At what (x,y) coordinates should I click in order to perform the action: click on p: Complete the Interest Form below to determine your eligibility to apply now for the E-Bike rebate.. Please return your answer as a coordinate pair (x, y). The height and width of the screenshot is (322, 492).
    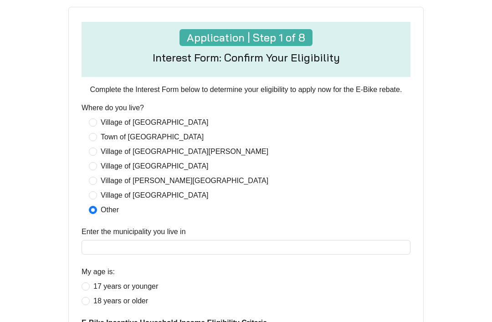
    Looking at the image, I should click on (246, 90).